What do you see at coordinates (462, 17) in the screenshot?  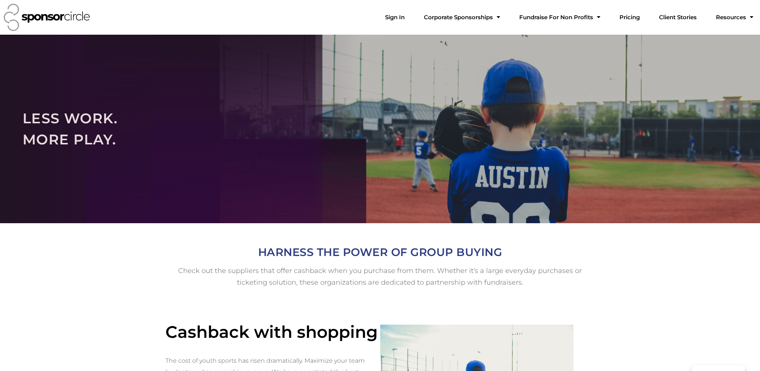 I see `a: Corporate SponsorshipsMenu Toggle` at bounding box center [462, 17].